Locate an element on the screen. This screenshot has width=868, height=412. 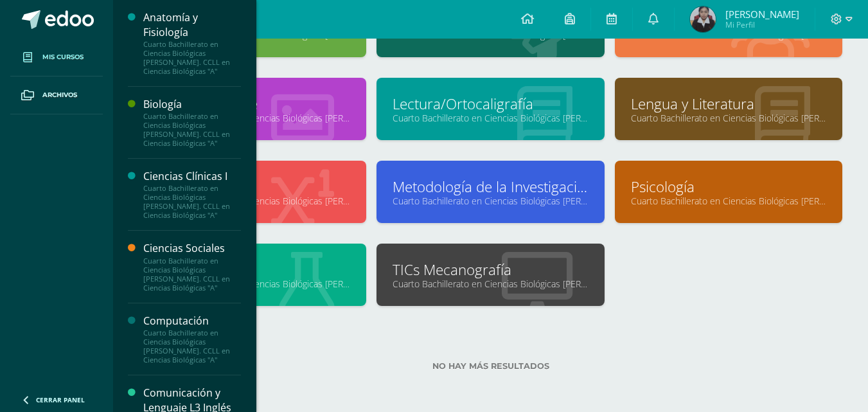
span: Mi Perfil is located at coordinates (763, 24).